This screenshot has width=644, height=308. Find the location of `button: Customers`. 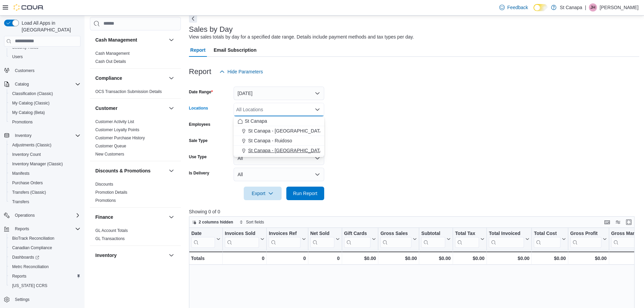

button: Customers is located at coordinates (42, 70).